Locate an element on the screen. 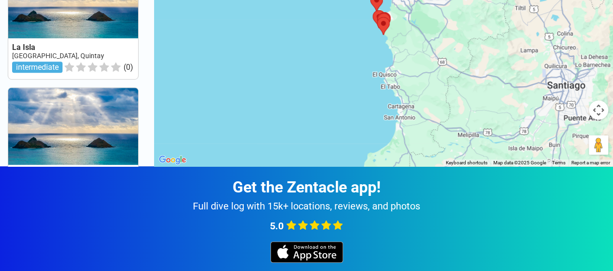 Image resolution: width=613 pixels, height=271 pixels. div: Get the Zentacle app! is located at coordinates (306, 187).